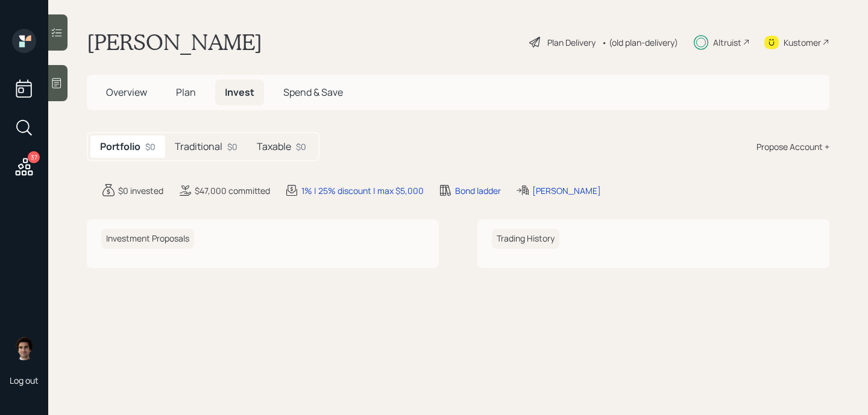 This screenshot has width=868, height=415. I want to click on span: Spend & Save, so click(313, 92).